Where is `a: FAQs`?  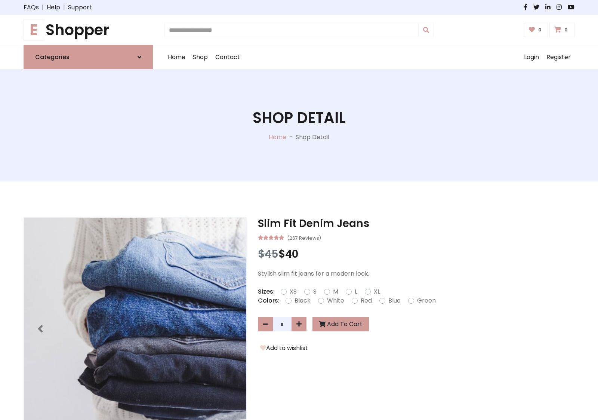 a: FAQs is located at coordinates (31, 7).